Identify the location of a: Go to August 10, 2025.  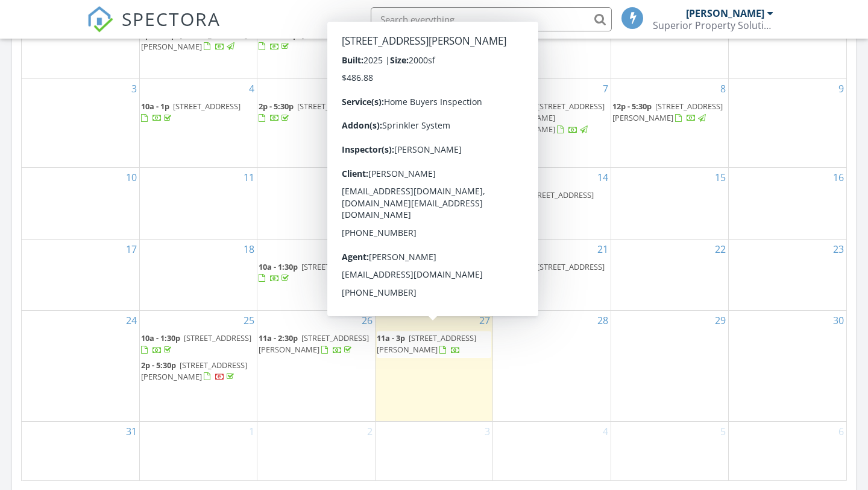
(132, 178).